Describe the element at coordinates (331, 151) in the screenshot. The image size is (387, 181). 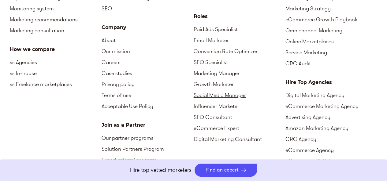
I see `a: eCommerce Agency` at that location.